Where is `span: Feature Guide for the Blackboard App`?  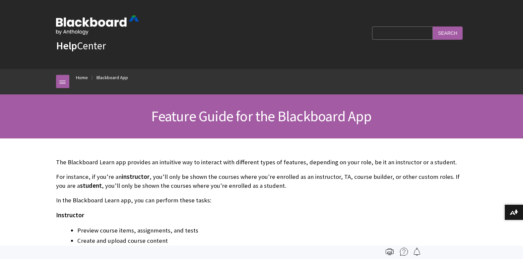
span: Feature Guide for the Blackboard App is located at coordinates (261, 116).